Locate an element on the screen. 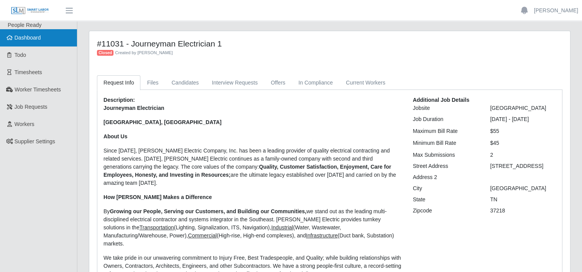  a: Request Info is located at coordinates (119, 83).